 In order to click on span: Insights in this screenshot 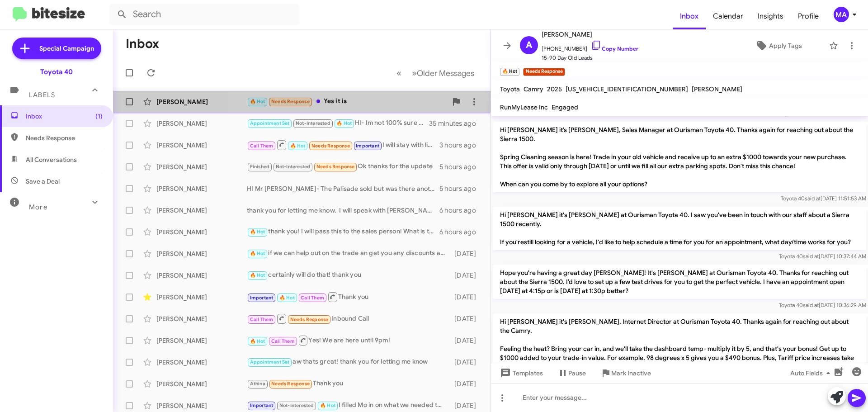, I will do `click(770, 16)`.